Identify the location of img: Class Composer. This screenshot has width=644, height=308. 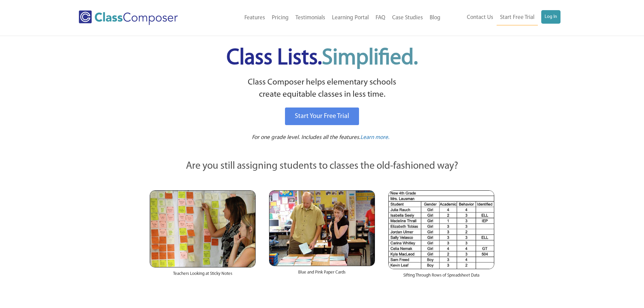
(128, 18).